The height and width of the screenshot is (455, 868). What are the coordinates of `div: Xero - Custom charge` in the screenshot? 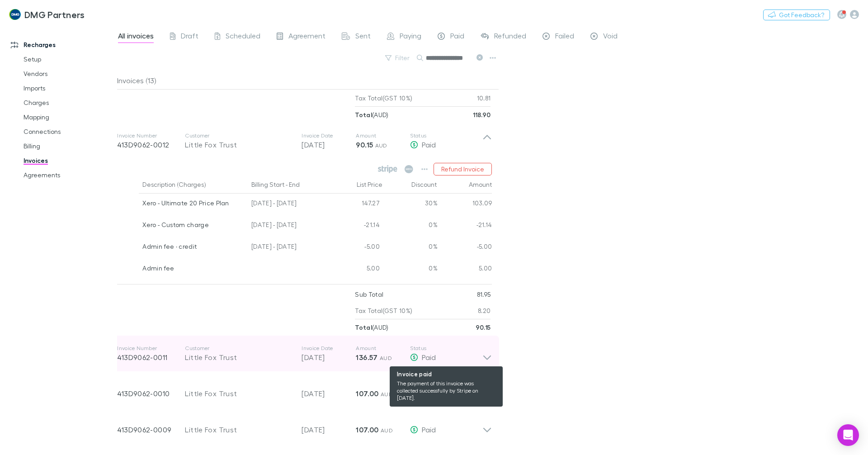 It's located at (193, 225).